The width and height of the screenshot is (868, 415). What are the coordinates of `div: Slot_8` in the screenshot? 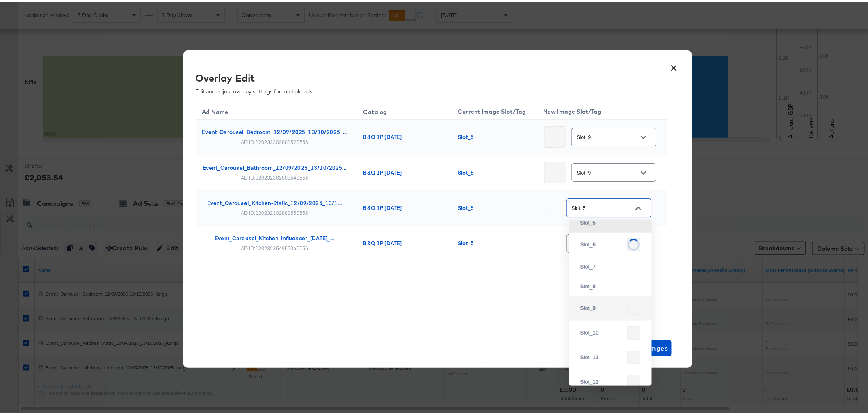 It's located at (608, 285).